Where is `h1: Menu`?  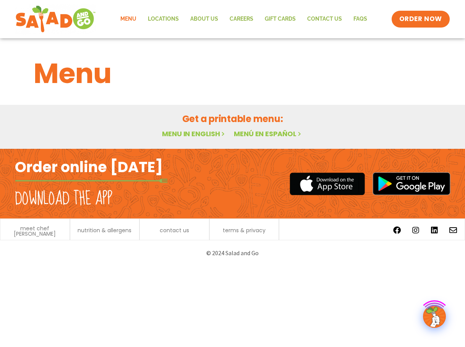 h1: Menu is located at coordinates (233, 73).